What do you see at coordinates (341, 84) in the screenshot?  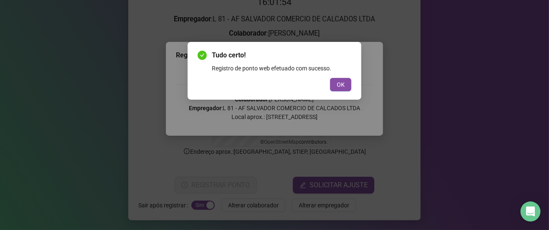 I see `button: OK` at bounding box center [341, 84].